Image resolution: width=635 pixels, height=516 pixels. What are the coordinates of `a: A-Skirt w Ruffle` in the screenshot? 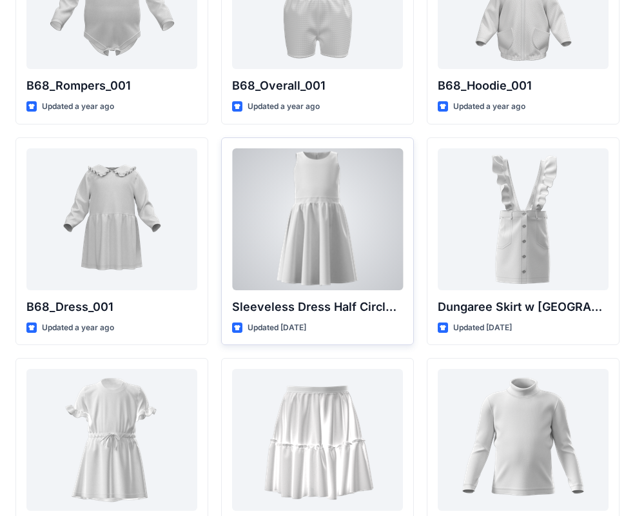 It's located at (317, 440).